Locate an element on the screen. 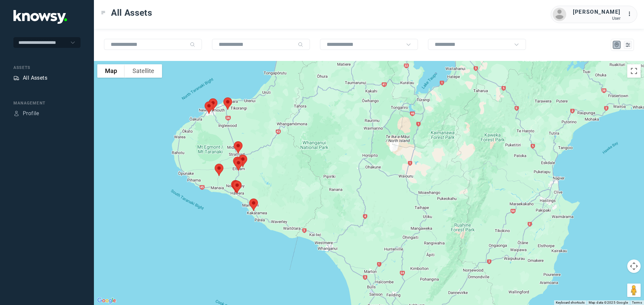 This screenshot has width=644, height=305. div: All Assets is located at coordinates (35, 78).